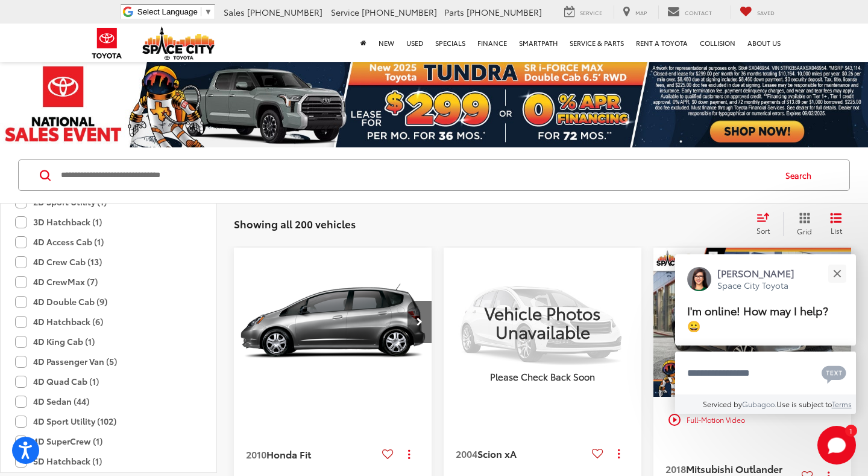 The width and height of the screenshot is (868, 476). I want to click on a: SmartPath, so click(539, 42).